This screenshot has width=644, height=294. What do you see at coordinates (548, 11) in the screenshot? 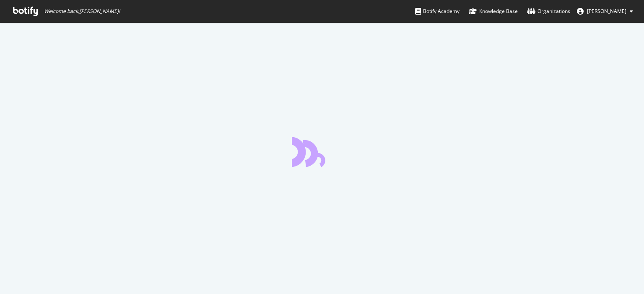
I see `div: Organizations` at bounding box center [548, 11].